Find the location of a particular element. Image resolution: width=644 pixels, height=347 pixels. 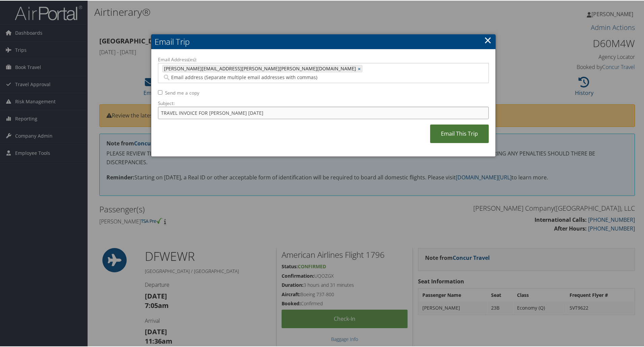

input: Email address (Separate multiple email addresses with commas) is located at coordinates (286, 77).